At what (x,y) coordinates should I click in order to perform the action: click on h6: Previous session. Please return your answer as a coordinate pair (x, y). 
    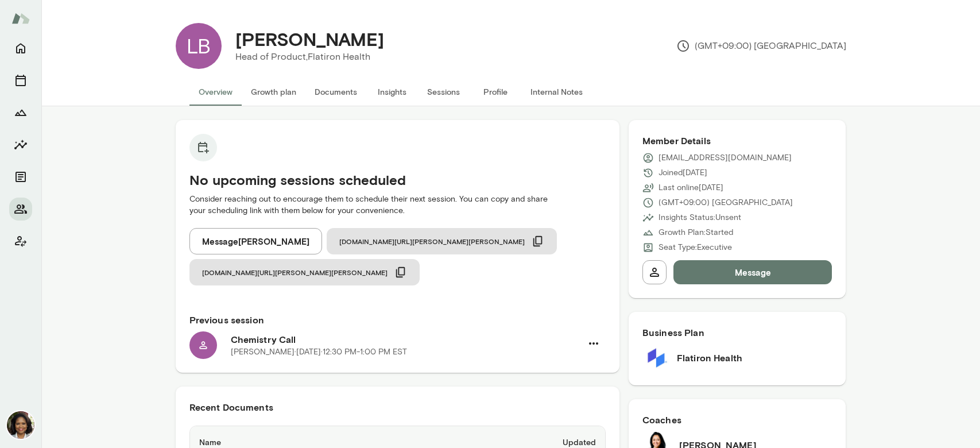
    Looking at the image, I should click on (397, 320).